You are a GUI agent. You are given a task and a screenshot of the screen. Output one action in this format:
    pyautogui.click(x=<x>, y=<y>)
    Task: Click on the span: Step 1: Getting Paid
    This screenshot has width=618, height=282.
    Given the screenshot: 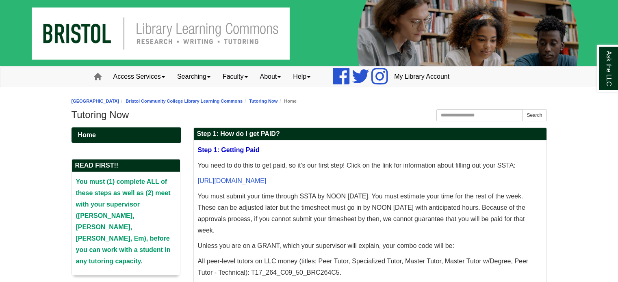 What is the action you would take?
    pyautogui.click(x=229, y=150)
    